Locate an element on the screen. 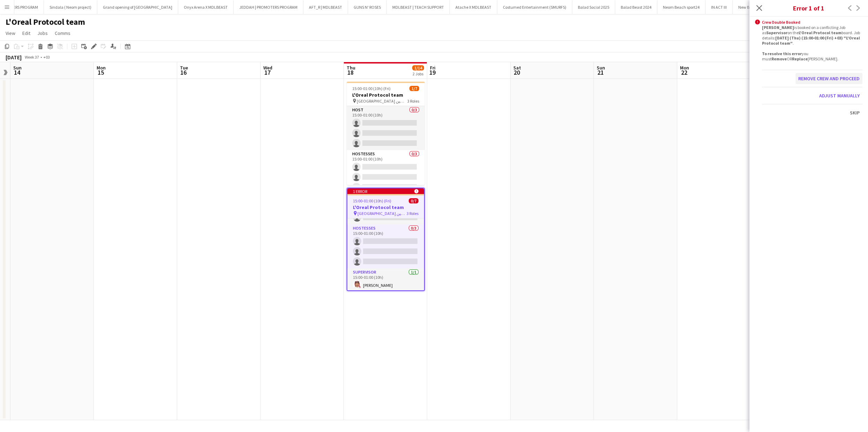 This screenshot has height=432, width=868. b: Remove is located at coordinates (779, 59).